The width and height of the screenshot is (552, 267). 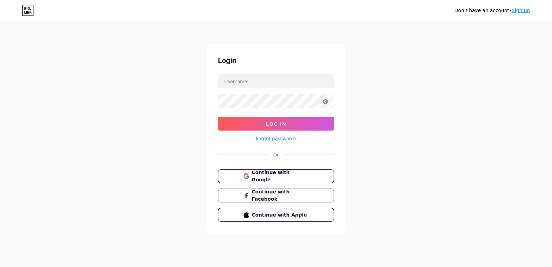 What do you see at coordinates (521, 10) in the screenshot?
I see `a: Sign up` at bounding box center [521, 10].